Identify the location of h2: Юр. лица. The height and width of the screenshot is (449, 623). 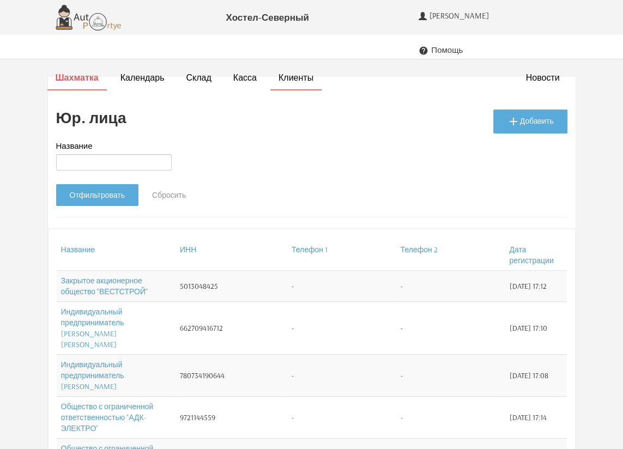
(91, 118).